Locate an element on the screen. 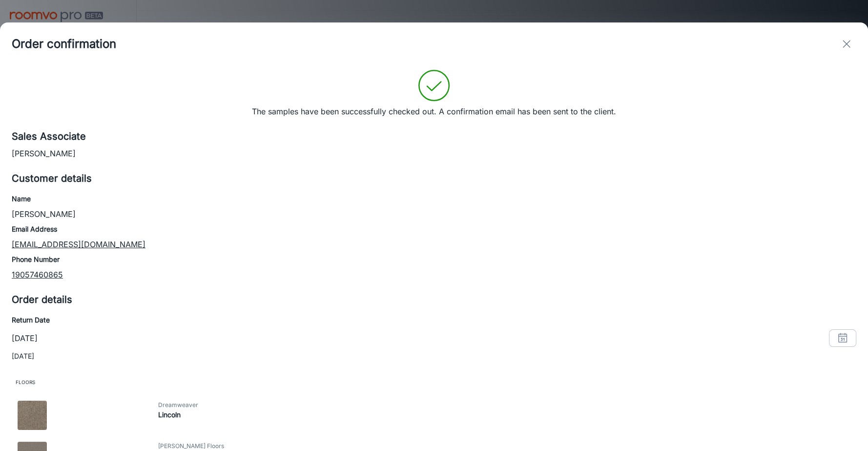 The height and width of the screenshot is (451, 868). button: exit is located at coordinates (846, 44).